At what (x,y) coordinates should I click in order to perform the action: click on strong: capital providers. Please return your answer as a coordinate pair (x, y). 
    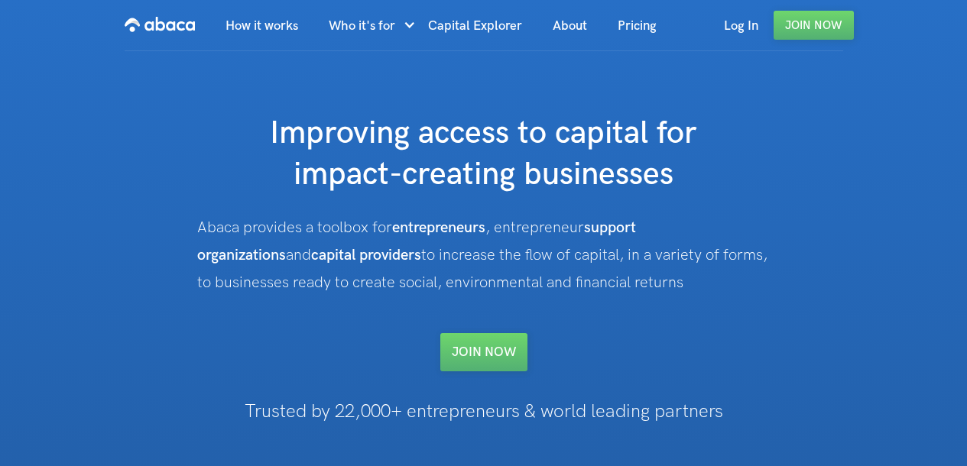
    Looking at the image, I should click on (366, 255).